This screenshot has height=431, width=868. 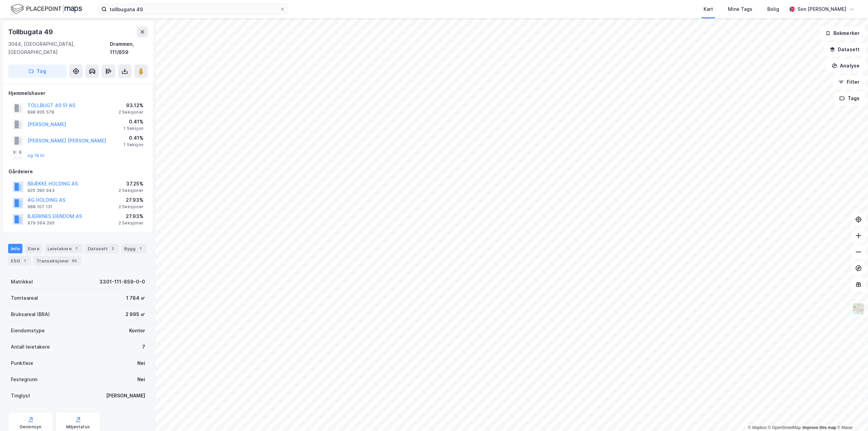 What do you see at coordinates (137, 331) in the screenshot?
I see `div: Kontor` at bounding box center [137, 331].